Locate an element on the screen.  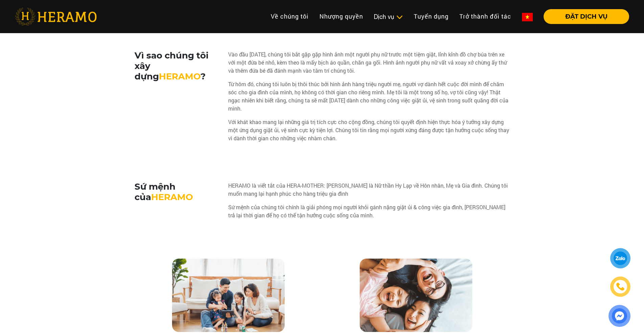
div: Với khát khao mang lại những giá trị tích cực cho cộng đồng, chúng tôi quyết định hiện thực hóa ý... is located at coordinates (369, 130).